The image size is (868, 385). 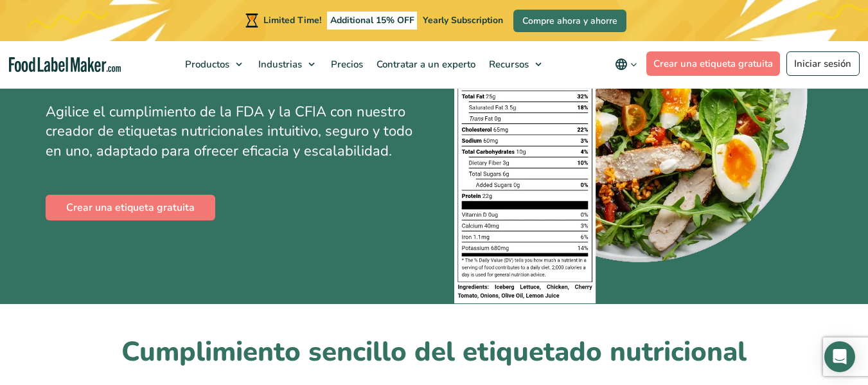 I want to click on span: Recursos, so click(x=508, y=64).